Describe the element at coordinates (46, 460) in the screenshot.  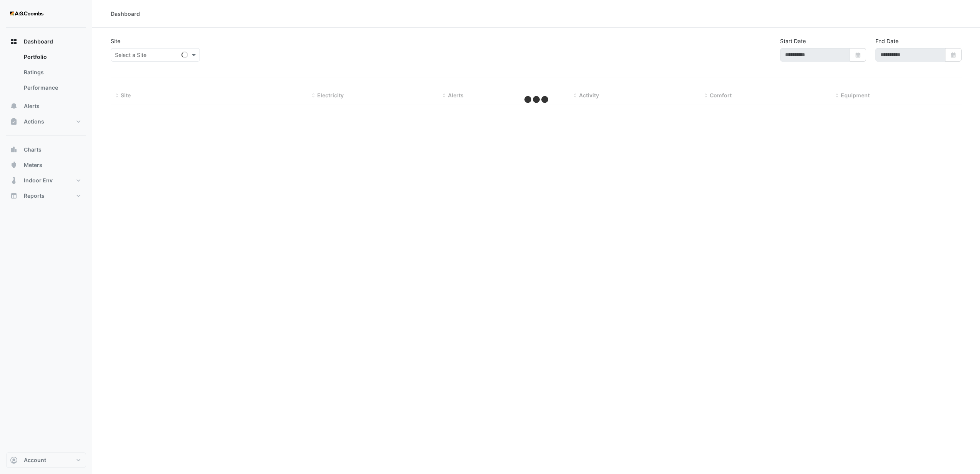
I see `button: Account` at that location.